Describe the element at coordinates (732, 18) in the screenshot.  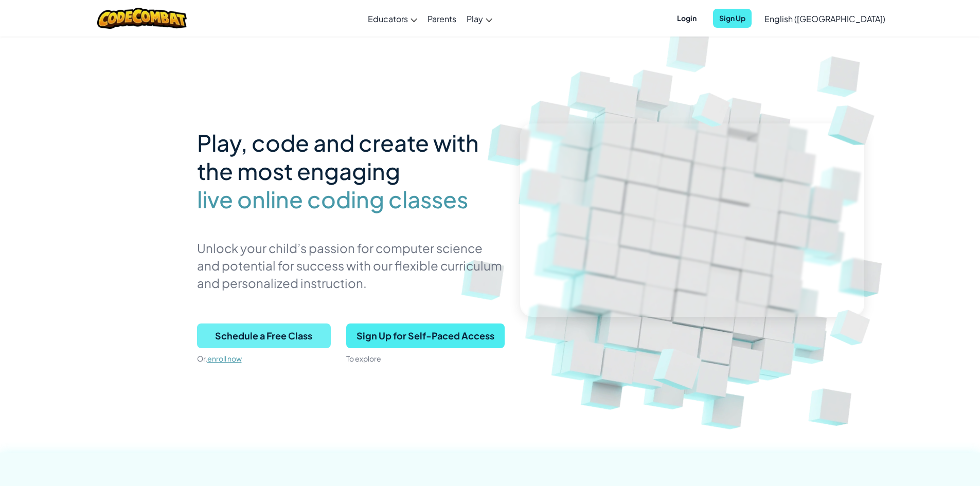
I see `span: Sign Up` at that location.